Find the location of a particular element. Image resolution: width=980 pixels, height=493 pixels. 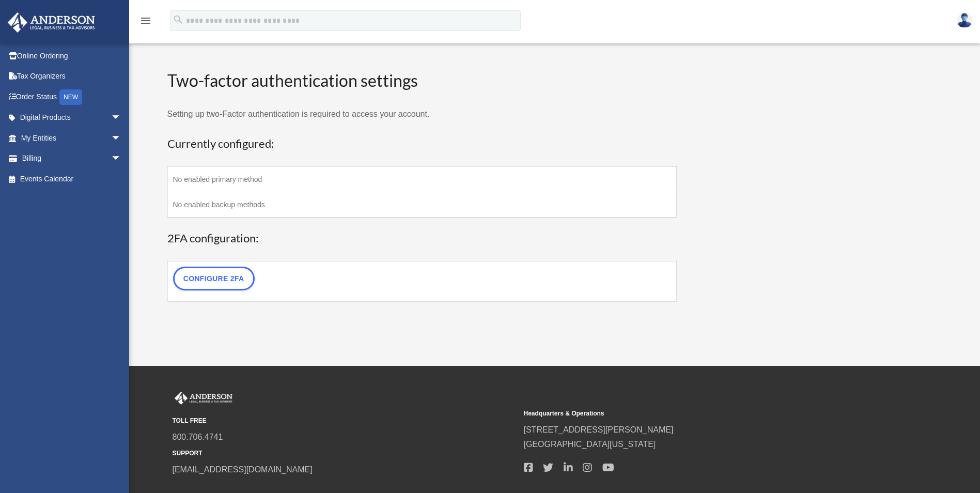

a: Events Calendar is located at coordinates (72, 179).